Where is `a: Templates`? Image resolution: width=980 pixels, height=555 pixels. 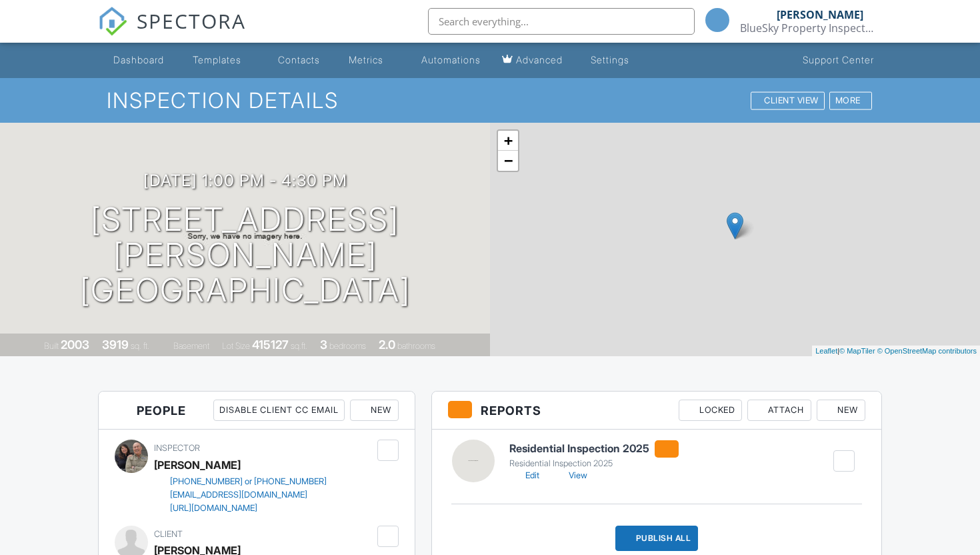
a: Templates is located at coordinates (223, 60).